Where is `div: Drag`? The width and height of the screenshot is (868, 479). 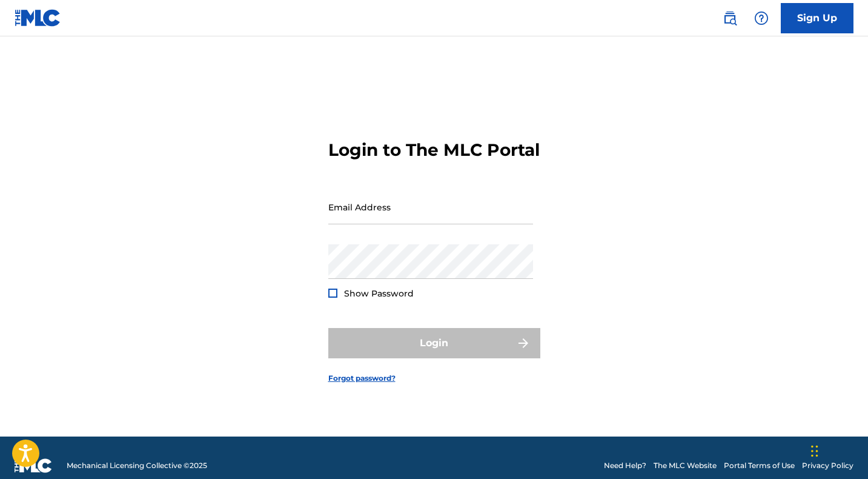 div: Drag is located at coordinates (815, 451).